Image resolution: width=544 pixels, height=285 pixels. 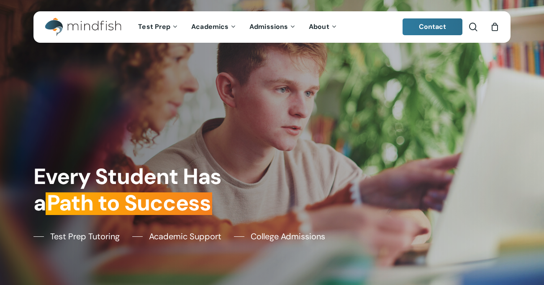 I want to click on span: Admissions, so click(x=269, y=26).